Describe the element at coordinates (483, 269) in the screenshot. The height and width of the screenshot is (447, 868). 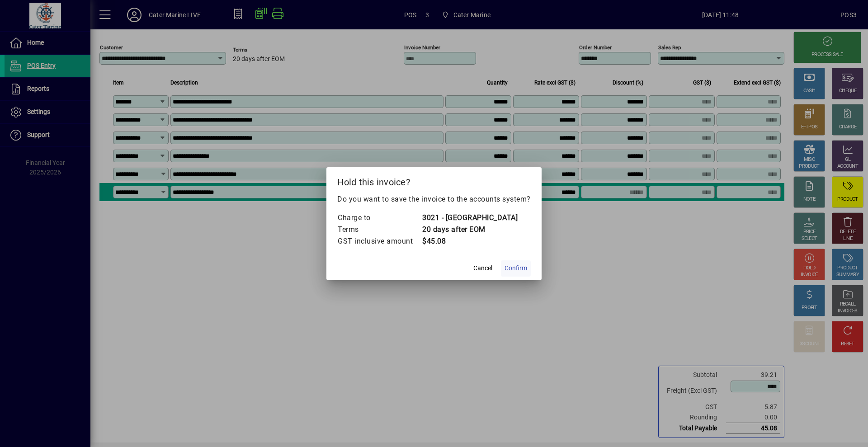
I see `button: Cancel` at that location.